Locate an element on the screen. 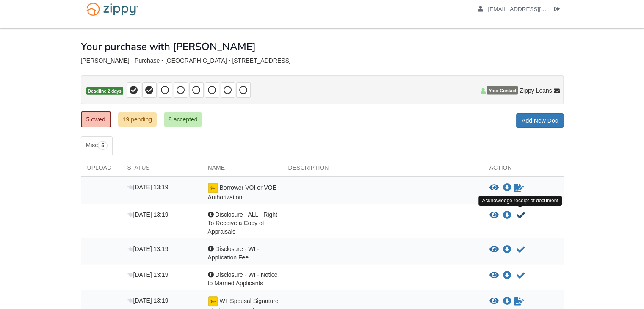 Image resolution: width=644 pixels, height=309 pixels. span: Your Contact is located at coordinates (502, 90).